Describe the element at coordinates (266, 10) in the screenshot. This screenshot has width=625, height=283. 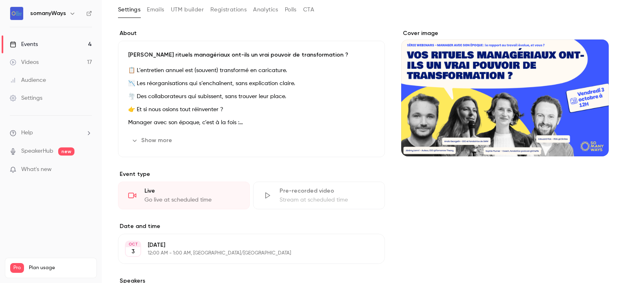
I see `button: Analytics` at that location.